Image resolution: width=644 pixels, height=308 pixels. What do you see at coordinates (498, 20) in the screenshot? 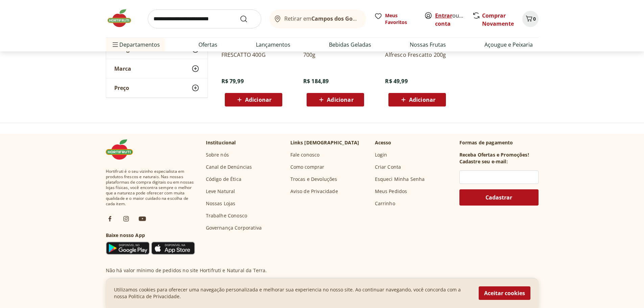
I see `a: Comprar Novamente` at bounding box center [498, 20].